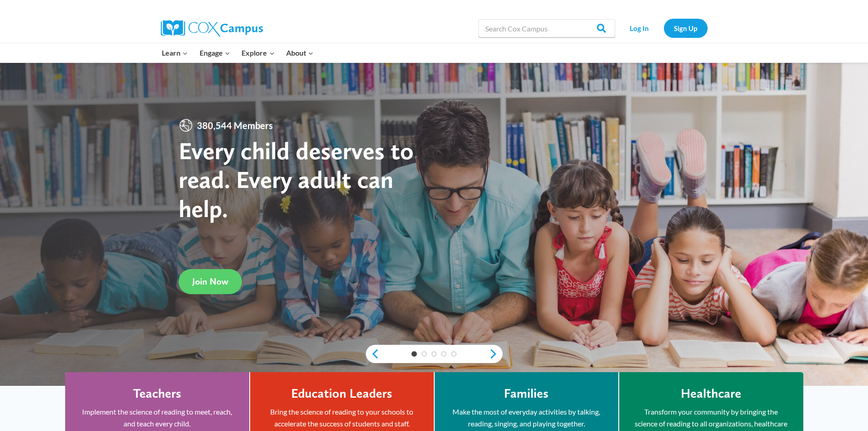 The height and width of the screenshot is (431, 868). I want to click on a: 2, so click(424, 354).